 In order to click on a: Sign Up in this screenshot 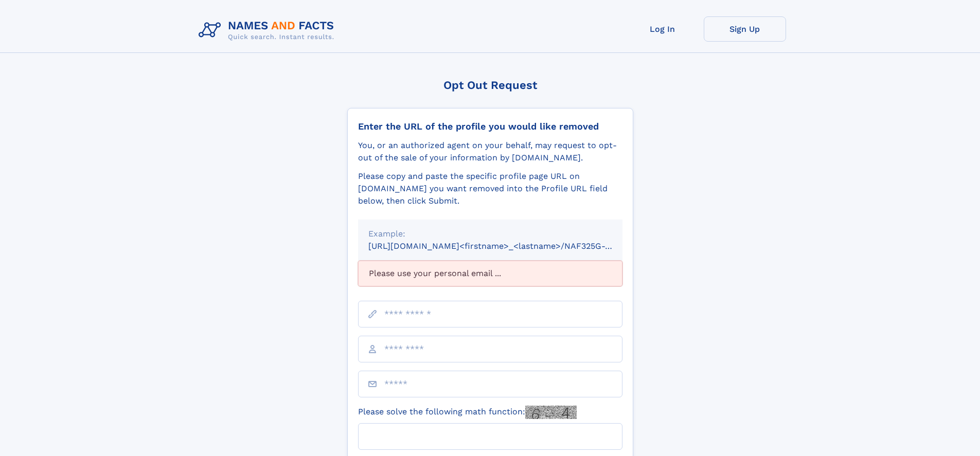, I will do `click(745, 29)`.